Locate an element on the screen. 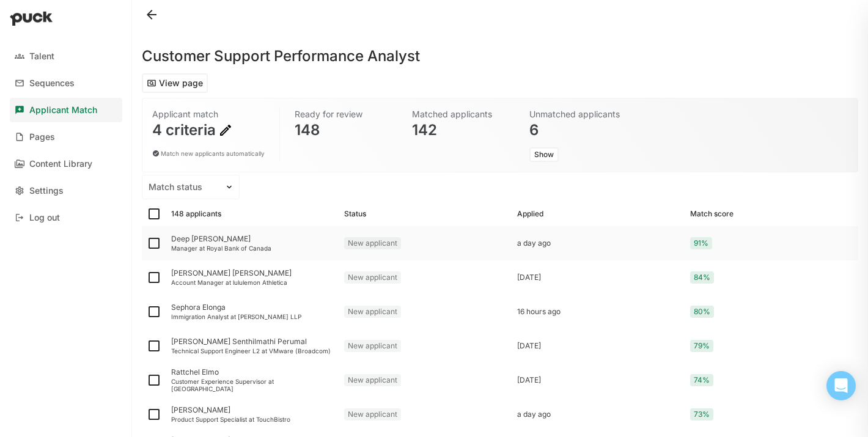 Image resolution: width=868 pixels, height=437 pixels. h1: Customer Support Performance Analyst is located at coordinates (281, 56).